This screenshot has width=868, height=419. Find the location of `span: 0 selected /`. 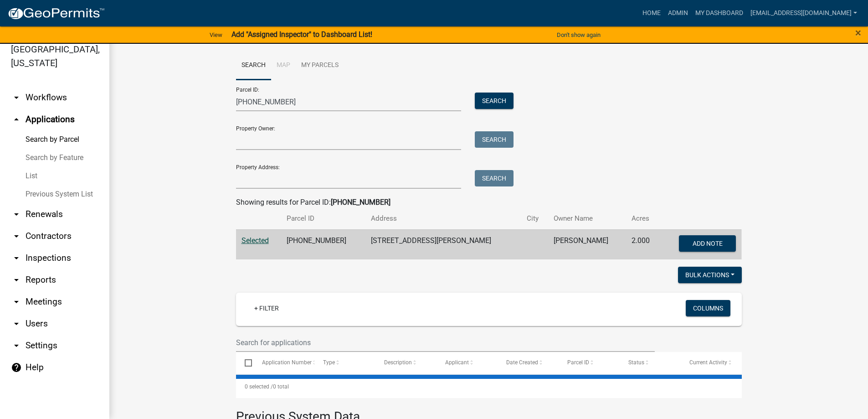

span: 0 selected / is located at coordinates (259, 386).